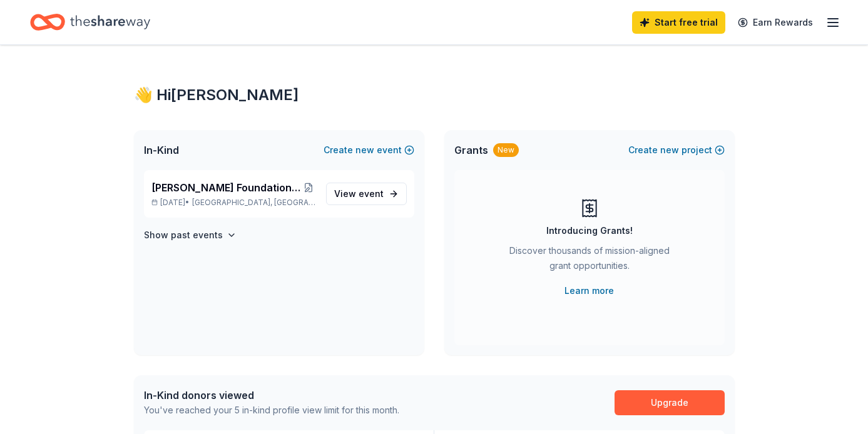 The image size is (868, 434). What do you see at coordinates (471, 150) in the screenshot?
I see `span: Grants` at bounding box center [471, 150].